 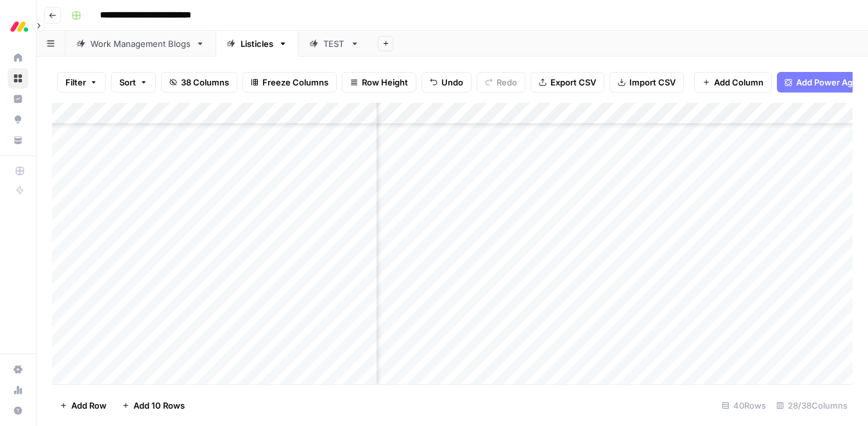 What do you see at coordinates (290, 82) in the screenshot?
I see `button: Freeze Columns` at bounding box center [290, 82].